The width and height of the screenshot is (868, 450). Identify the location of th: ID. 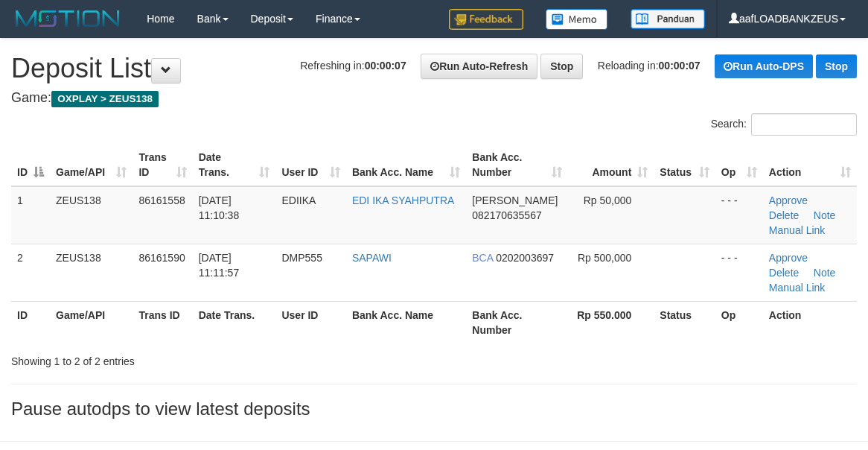
(31, 322).